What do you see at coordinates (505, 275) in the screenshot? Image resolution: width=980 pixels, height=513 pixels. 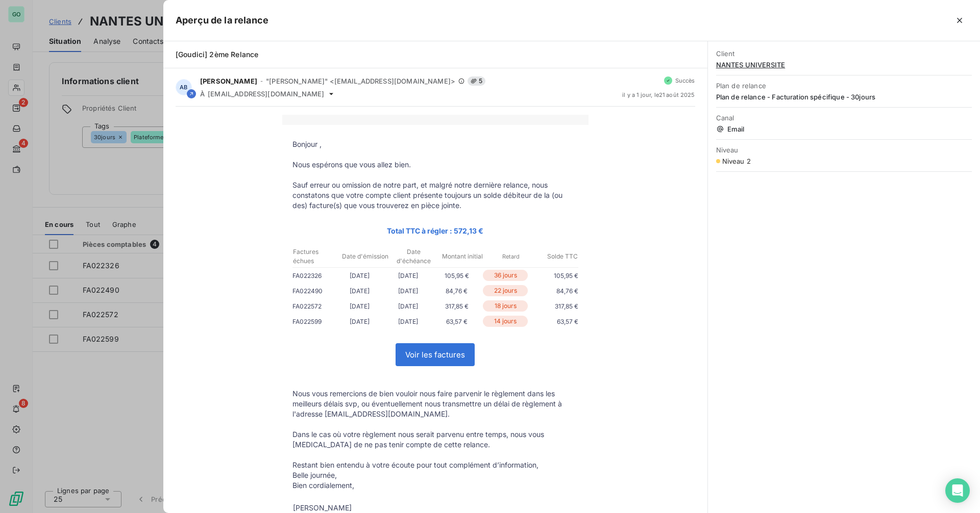 I see `p: 36 jours` at bounding box center [505, 275].